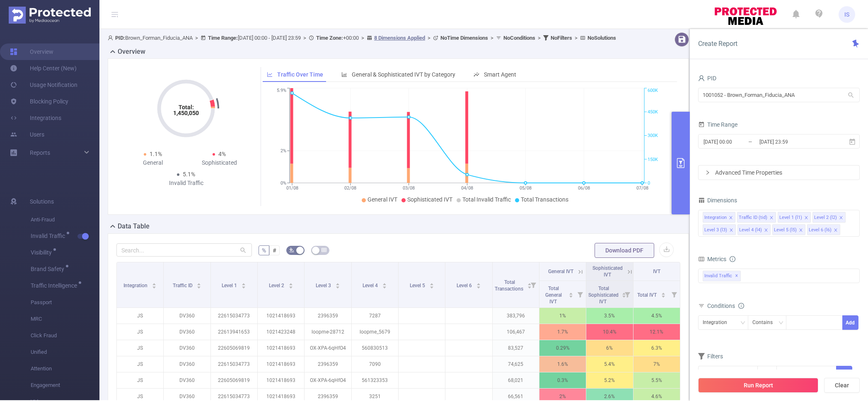 Image resolution: width=868 pixels, height=401 pixels. I want to click on p: 6.3%, so click(656, 348).